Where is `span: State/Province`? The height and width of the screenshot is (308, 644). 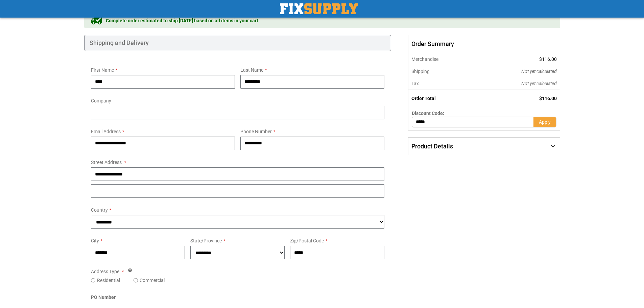
span: State/Province is located at coordinates (206, 241).